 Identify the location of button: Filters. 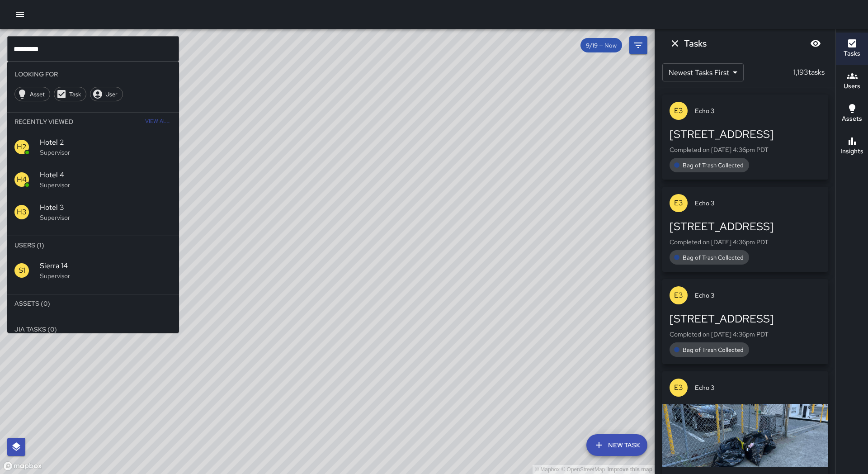
(638, 45).